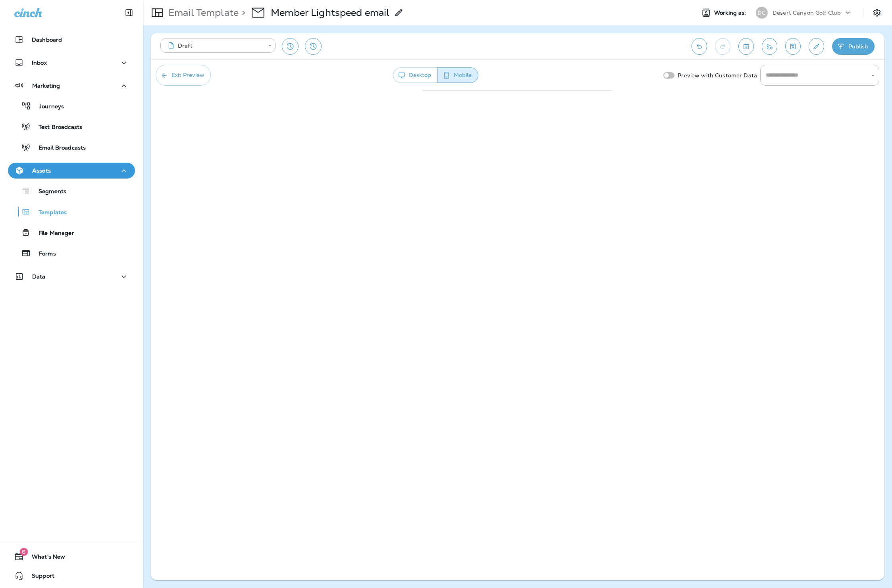 This screenshot has width=892, height=588. I want to click on p: Preview with Customer Data, so click(717, 75).